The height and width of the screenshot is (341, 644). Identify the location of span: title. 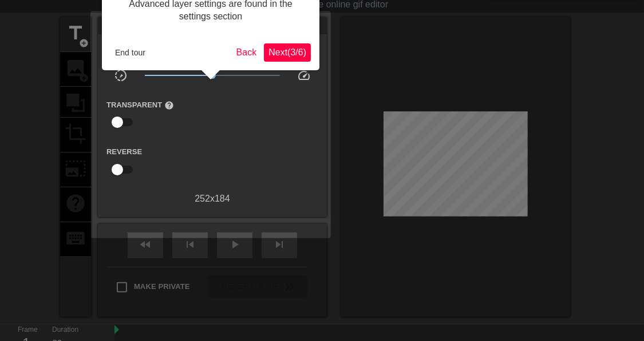
(76, 33).